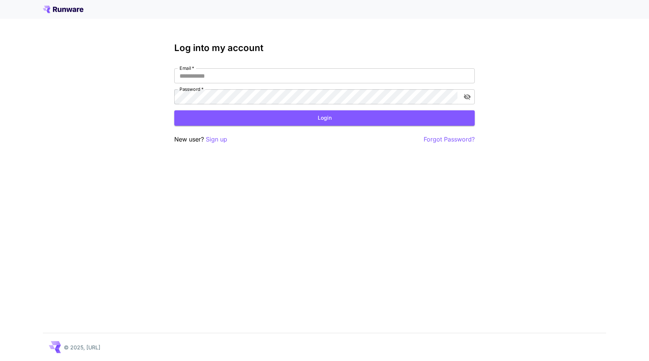 The width and height of the screenshot is (649, 361). What do you see at coordinates (449, 139) in the screenshot?
I see `p: Forgot Password?` at bounding box center [449, 139].